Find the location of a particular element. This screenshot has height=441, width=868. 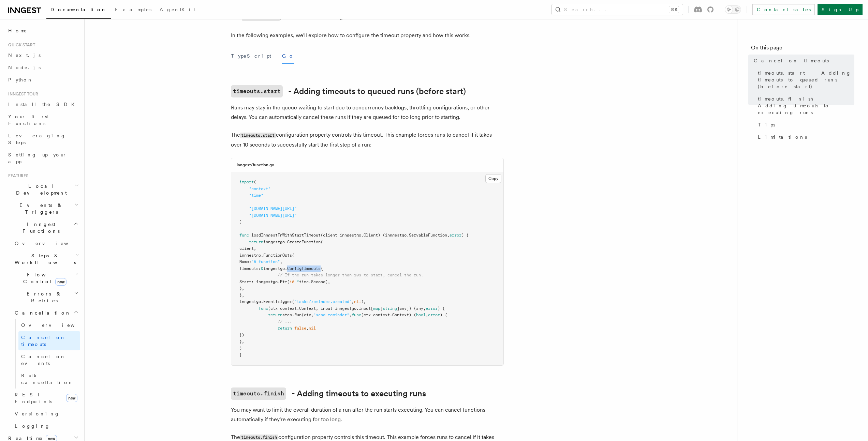

span: import is located at coordinates (247, 182).